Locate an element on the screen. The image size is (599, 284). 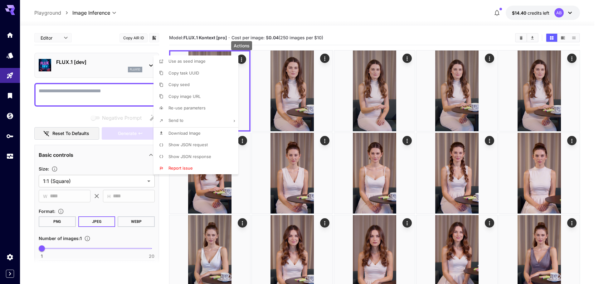
span: Copy task UUID is located at coordinates (184, 73).